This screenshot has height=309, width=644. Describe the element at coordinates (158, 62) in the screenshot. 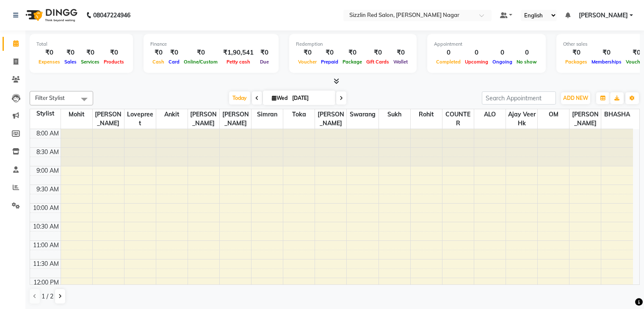

I see `span: Cash` at that location.